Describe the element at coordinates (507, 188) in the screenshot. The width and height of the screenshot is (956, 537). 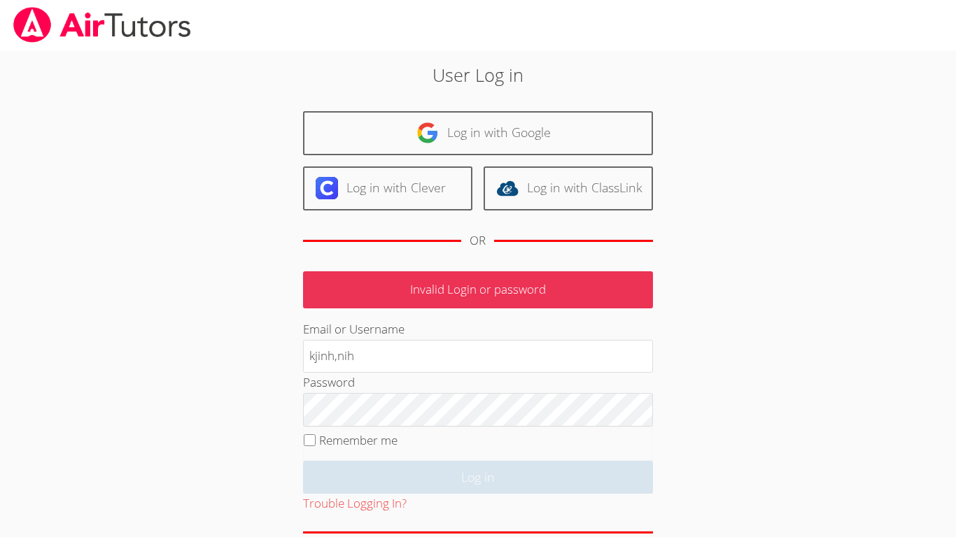
I see `img: classlink-logo-d6bb404cc1216ec64c9a2012d9dc4662098be43eaf13dc465df04b49fa7ab582.svg` at that location.